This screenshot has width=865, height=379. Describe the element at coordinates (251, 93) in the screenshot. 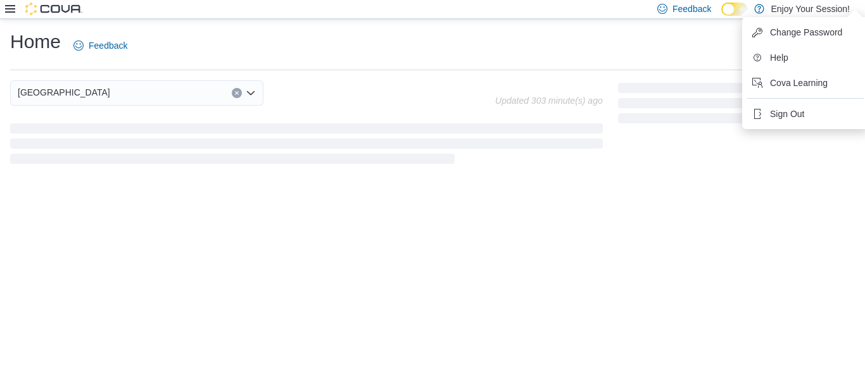

I see `button: Open list of options` at that location.